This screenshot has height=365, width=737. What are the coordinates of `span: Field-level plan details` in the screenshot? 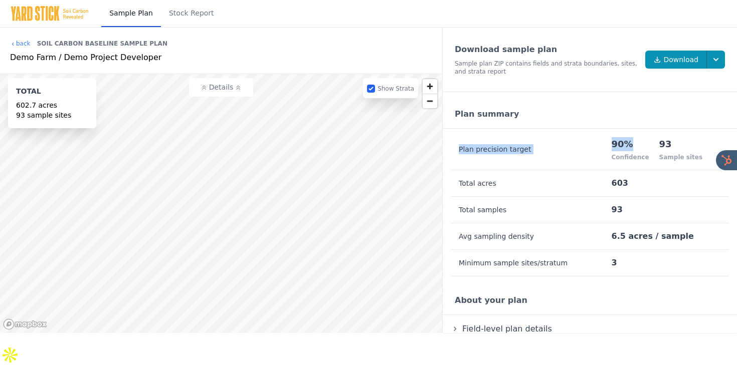 It's located at (507, 329).